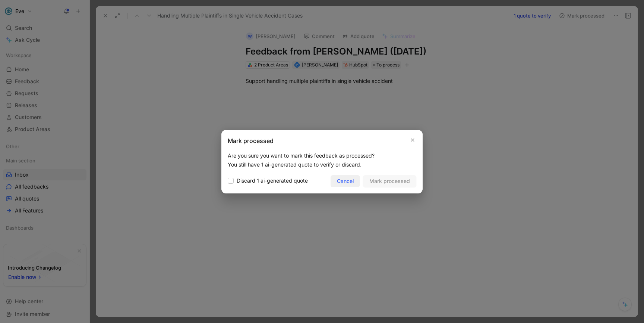 The width and height of the screenshot is (644, 323). Describe the element at coordinates (272, 180) in the screenshot. I see `span: Discard 1 ai-generated quote` at that location.